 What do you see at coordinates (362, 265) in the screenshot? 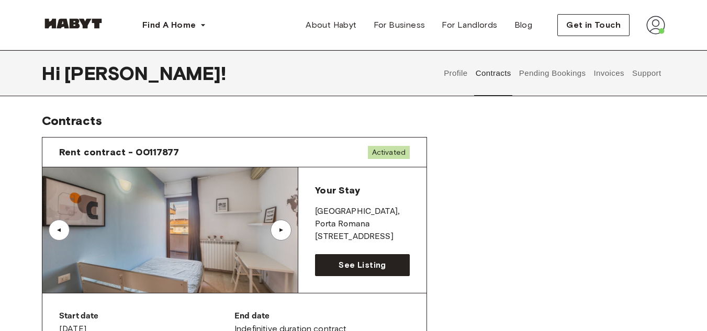
I see `span: See Listing` at bounding box center [362, 265].